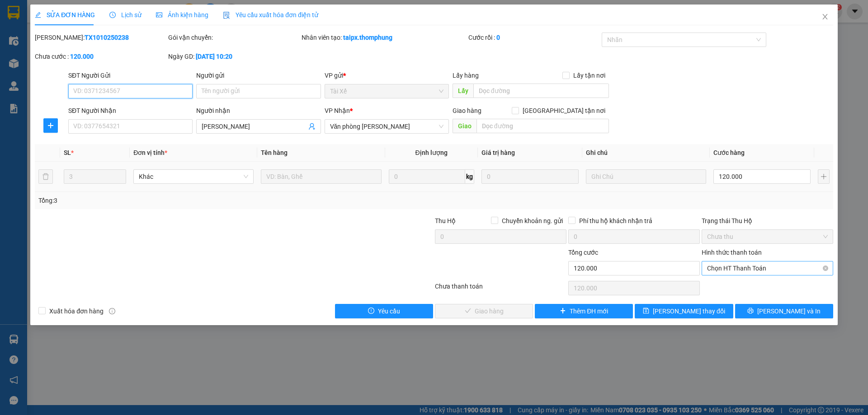 This screenshot has height=415, width=868. What do you see at coordinates (825, 268) in the screenshot?
I see `span: close-circle` at bounding box center [825, 268].